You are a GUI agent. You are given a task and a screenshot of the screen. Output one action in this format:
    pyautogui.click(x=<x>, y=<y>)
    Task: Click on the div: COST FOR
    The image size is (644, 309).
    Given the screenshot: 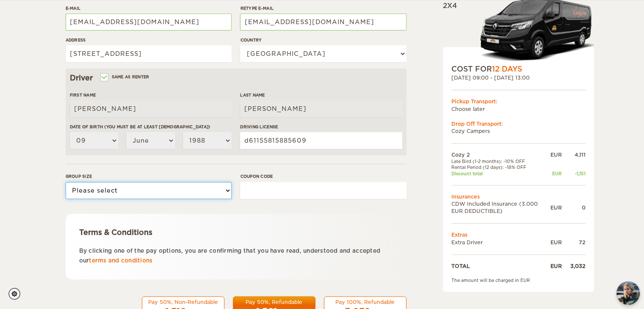 What is the action you would take?
    pyautogui.click(x=518, y=69)
    